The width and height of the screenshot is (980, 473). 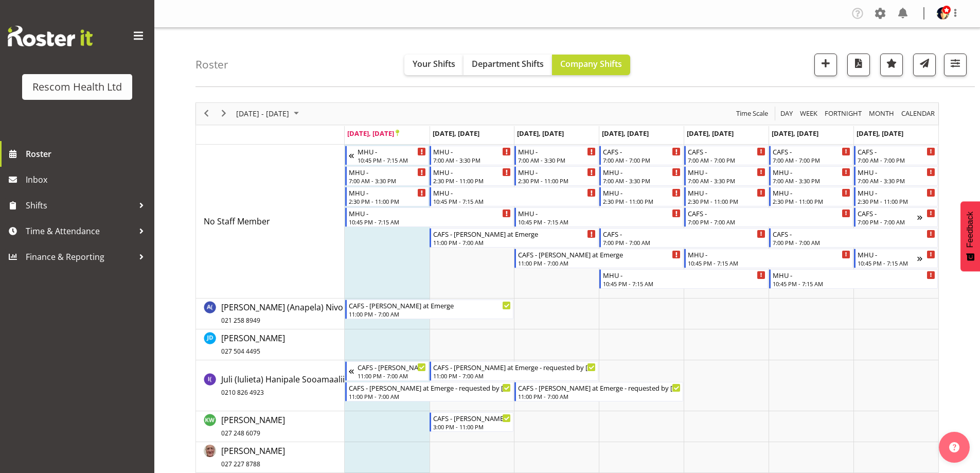 What do you see at coordinates (811, 197) in the screenshot?
I see `div: No Staff Member"s event - MHU - Begin From Saturday, September 27, 2025 at 2:30:00 PM GMT+12:00 E...` at bounding box center [811, 197].